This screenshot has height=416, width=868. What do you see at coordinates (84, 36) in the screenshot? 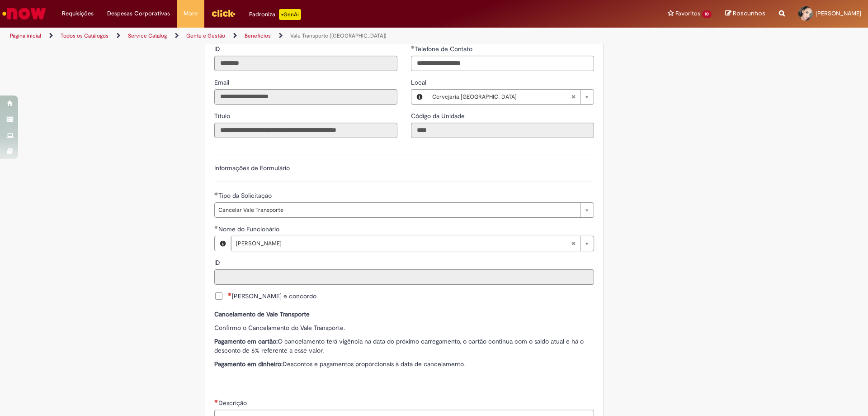
I see `a: Todos os Catálogos` at bounding box center [84, 36].